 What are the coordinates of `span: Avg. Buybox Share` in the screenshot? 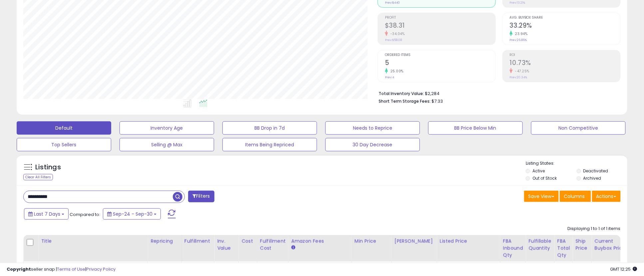 It's located at (566, 17).